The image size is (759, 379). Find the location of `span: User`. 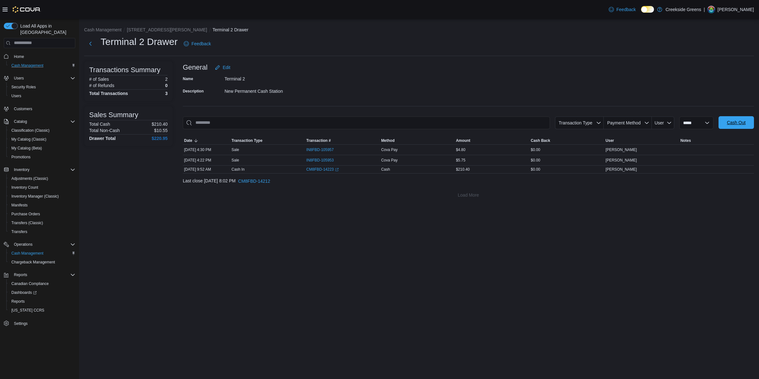

span: User is located at coordinates (660, 123).